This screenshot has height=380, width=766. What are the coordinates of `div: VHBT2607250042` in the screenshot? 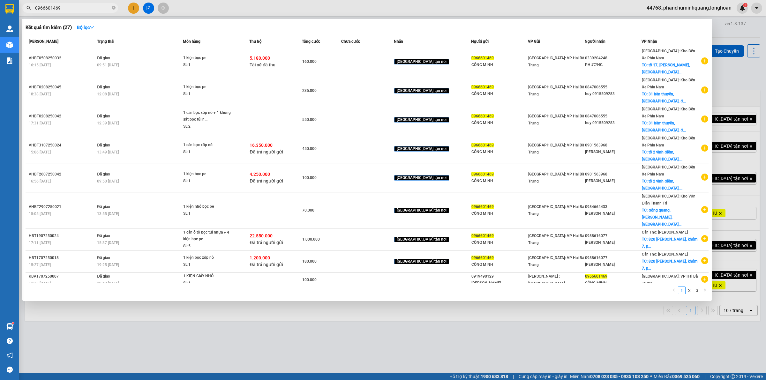 It's located at (62, 174).